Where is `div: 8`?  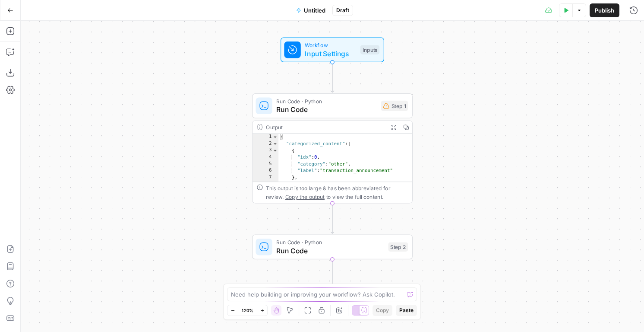 div: 8 is located at coordinates (266, 184).